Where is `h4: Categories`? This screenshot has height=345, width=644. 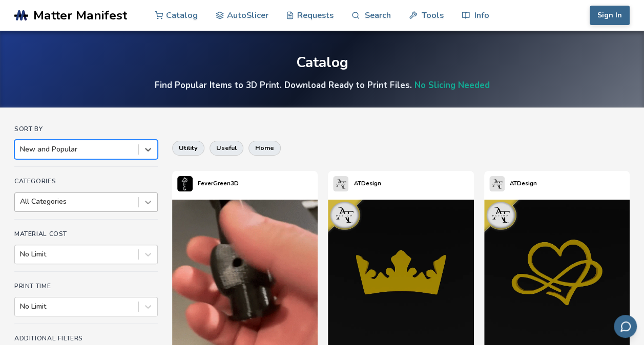
h4: Categories is located at coordinates (86, 181).